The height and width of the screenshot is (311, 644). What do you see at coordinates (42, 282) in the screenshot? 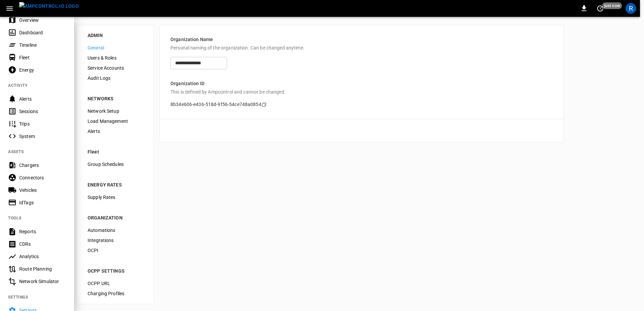
I see `div: Network Simulator` at bounding box center [42, 282].